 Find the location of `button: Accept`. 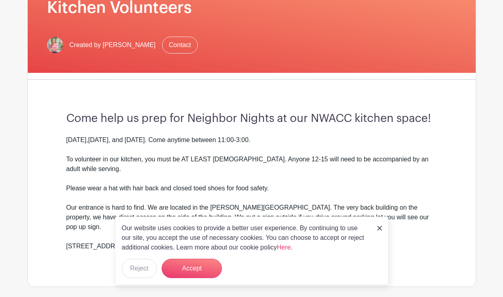

button: Accept is located at coordinates (192, 268).